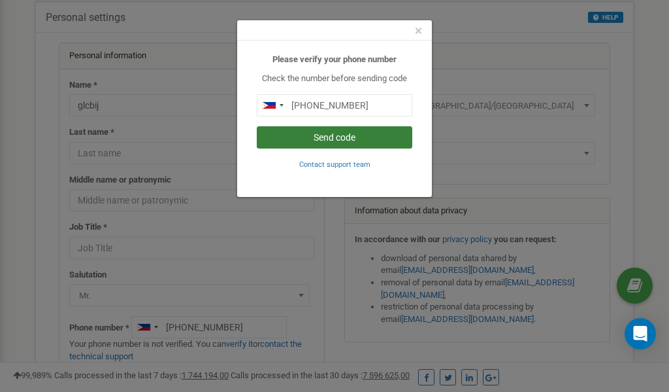 The image size is (669, 392). What do you see at coordinates (335, 59) in the screenshot?
I see `b: Please verify your phone number` at bounding box center [335, 59].